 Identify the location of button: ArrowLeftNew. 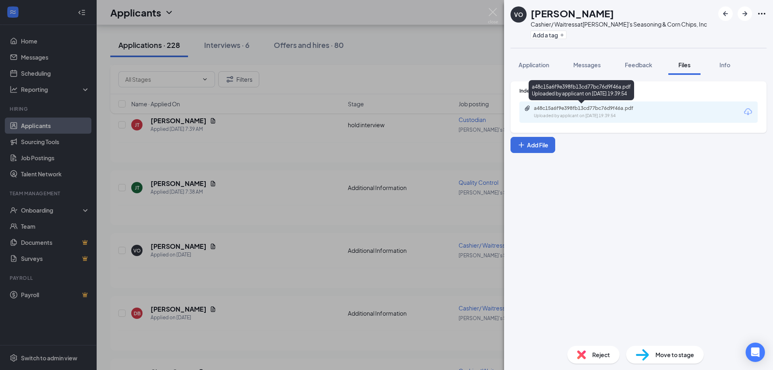
(725, 14).